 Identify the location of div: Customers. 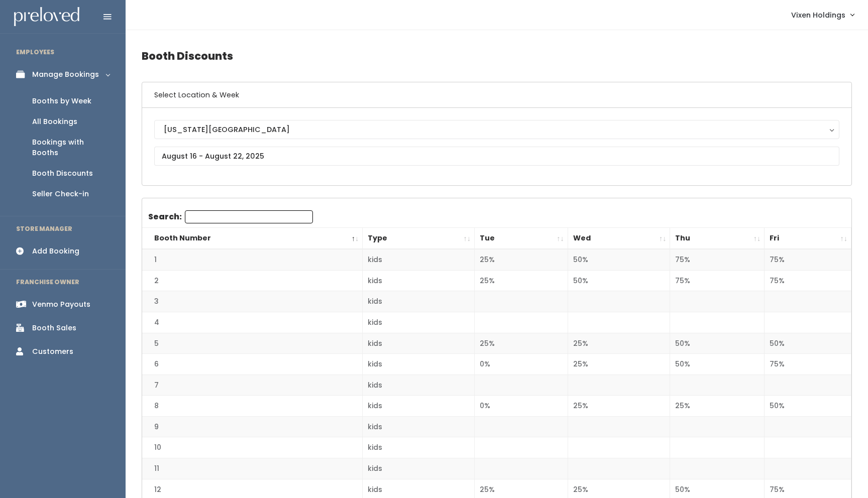
(52, 351).